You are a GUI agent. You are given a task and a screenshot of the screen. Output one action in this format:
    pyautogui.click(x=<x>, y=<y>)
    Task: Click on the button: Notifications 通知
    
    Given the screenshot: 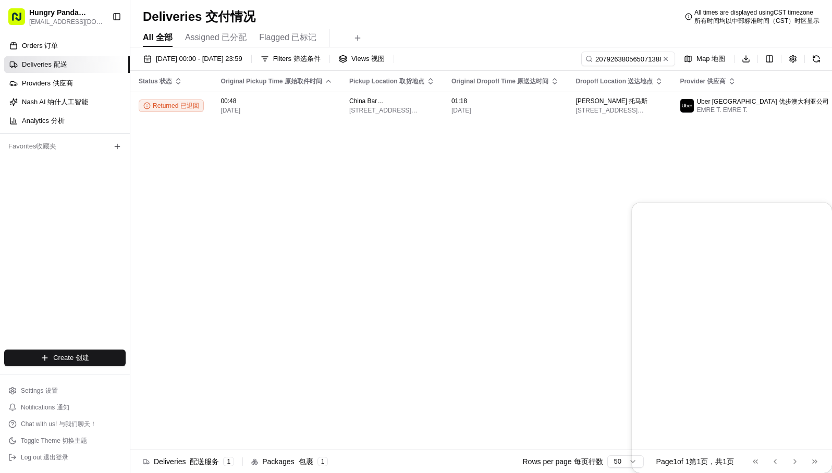 What is the action you would take?
    pyautogui.click(x=65, y=408)
    